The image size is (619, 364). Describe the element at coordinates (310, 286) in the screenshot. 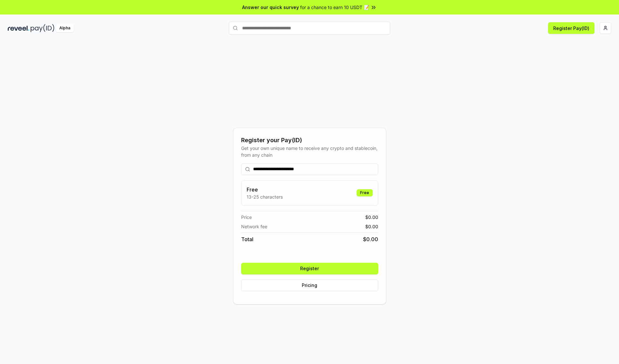

I see `button: Pricing` at that location.